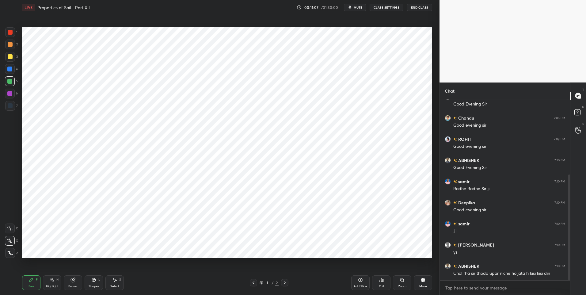  What do you see at coordinates (37, 279) in the screenshot?
I see `div: P` at bounding box center [37, 279].